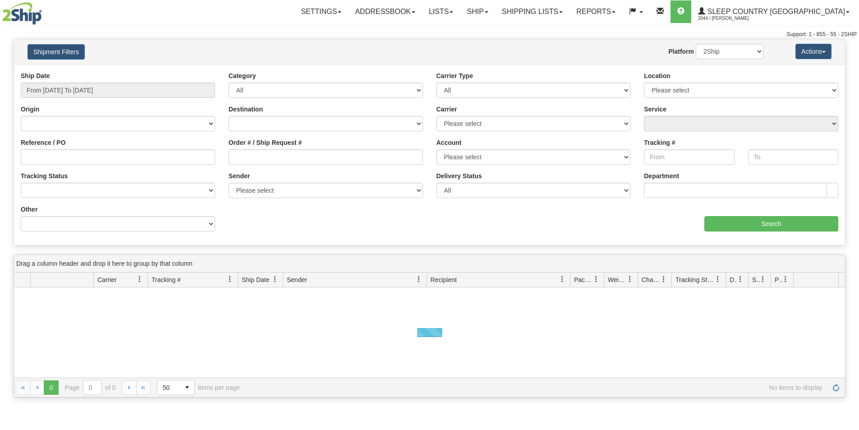 The image size is (859, 430). What do you see at coordinates (657, 76) in the screenshot?
I see `label: Location` at bounding box center [657, 76].